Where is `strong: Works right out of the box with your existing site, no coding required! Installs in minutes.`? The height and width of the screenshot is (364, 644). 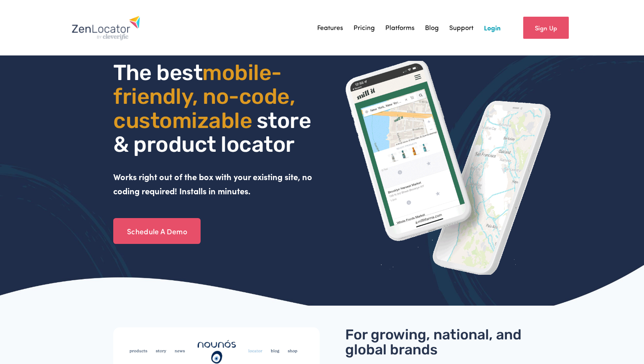
strong: Works right out of the box with your existing site, no coding required! Installs in minutes. is located at coordinates (214, 184).